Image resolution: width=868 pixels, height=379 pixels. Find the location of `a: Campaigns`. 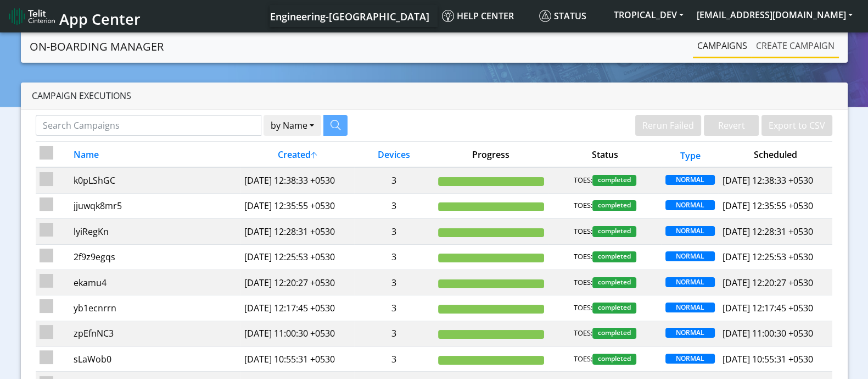

a: Campaigns is located at coordinates (722, 46).